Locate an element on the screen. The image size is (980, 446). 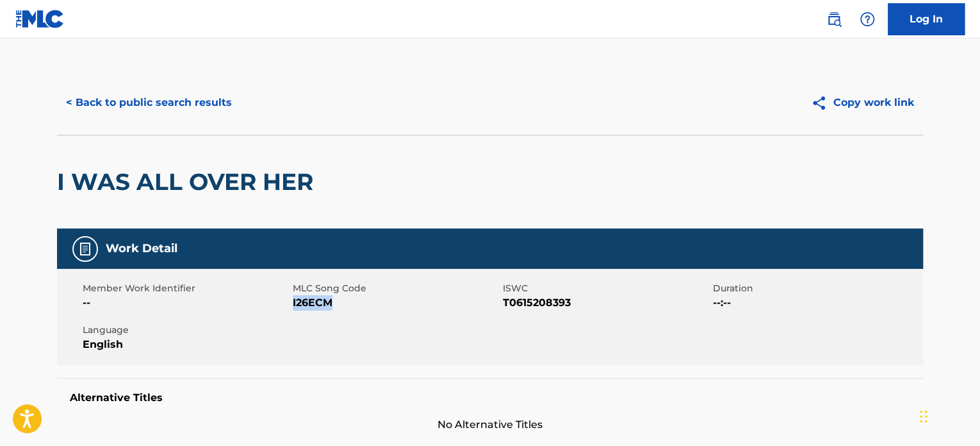
img: Copy work link is located at coordinates (822, 102).